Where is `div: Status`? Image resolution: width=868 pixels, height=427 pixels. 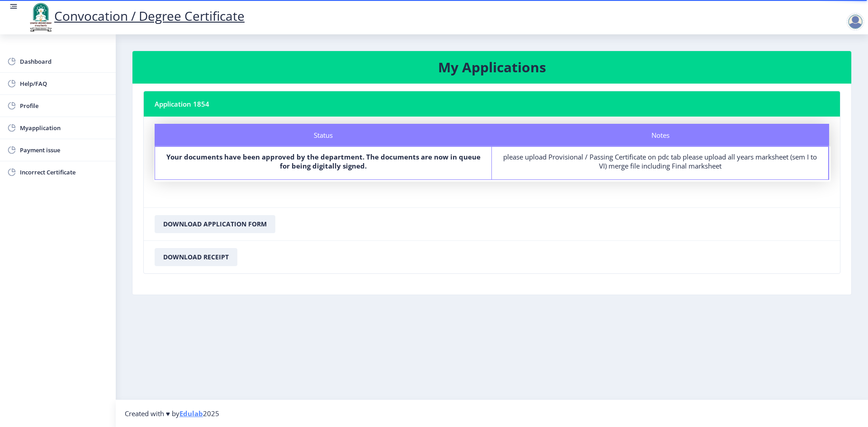 div: Status is located at coordinates (323, 135).